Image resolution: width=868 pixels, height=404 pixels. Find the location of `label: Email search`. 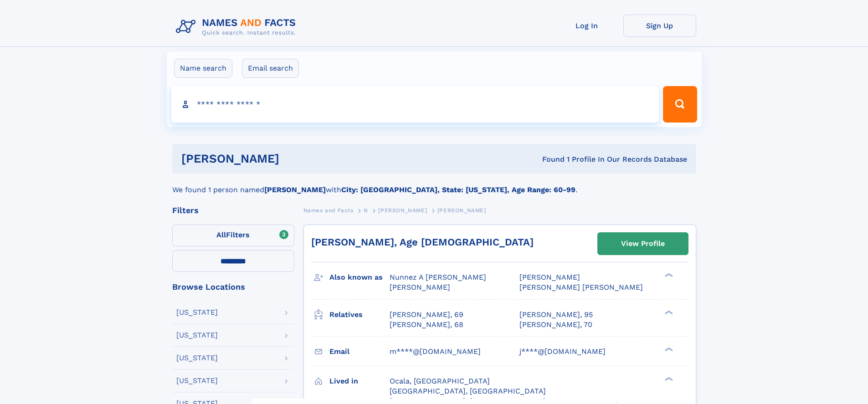

label: Email search is located at coordinates (270, 69).